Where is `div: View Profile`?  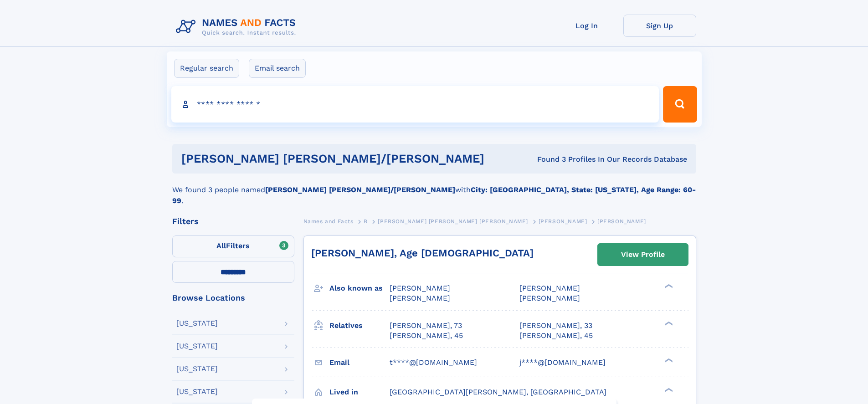 div: View Profile is located at coordinates (643, 255).